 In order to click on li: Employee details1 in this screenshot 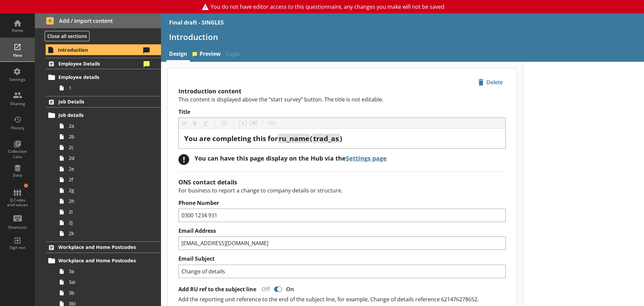, I will do `click(105, 83)`.